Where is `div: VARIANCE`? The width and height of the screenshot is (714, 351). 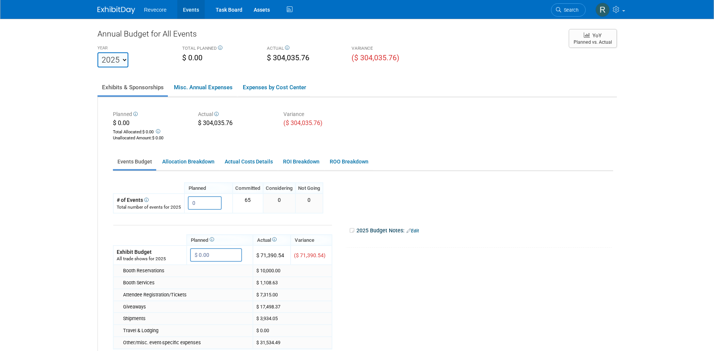 div: VARIANCE is located at coordinates (388, 49).